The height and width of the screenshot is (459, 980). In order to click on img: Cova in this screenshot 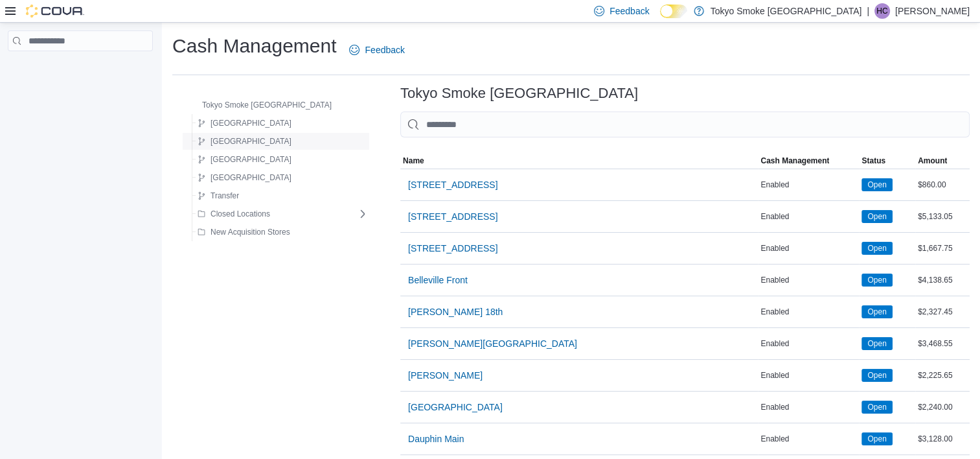, I will do `click(55, 11)`.